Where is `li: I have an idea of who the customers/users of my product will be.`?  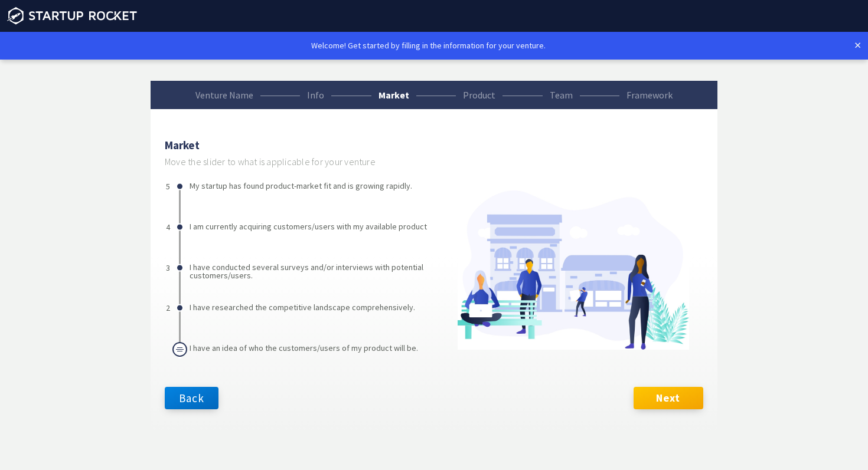
li: I have an idea of who the customers/users of my product will be. is located at coordinates (303, 362).